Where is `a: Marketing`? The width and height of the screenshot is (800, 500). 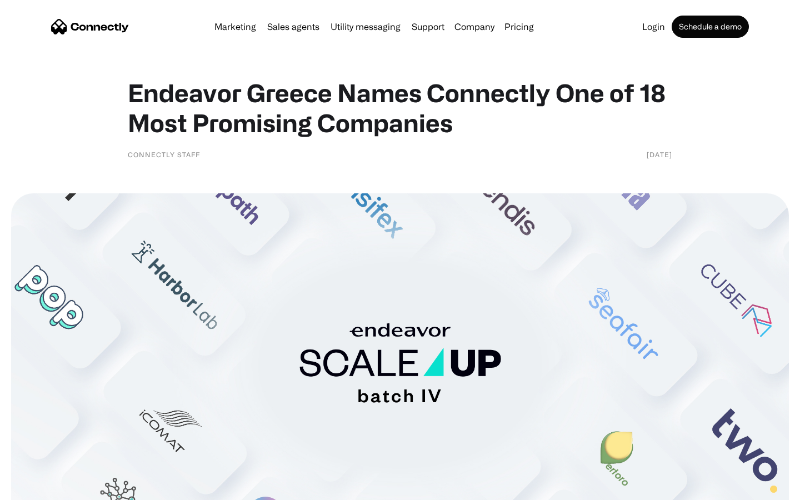 a: Marketing is located at coordinates (235, 27).